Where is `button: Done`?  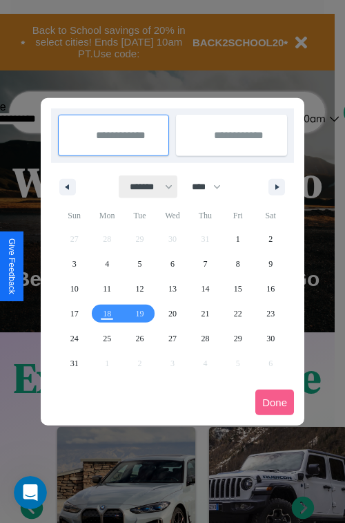 button: Done is located at coordinates (275, 402).